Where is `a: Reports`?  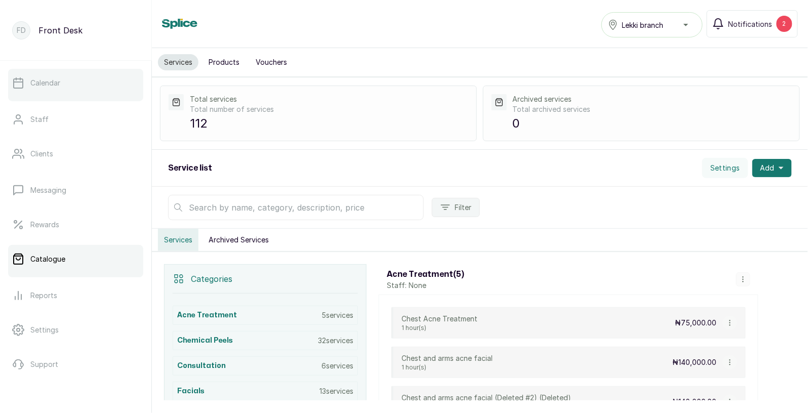
a: Reports is located at coordinates (75, 296).